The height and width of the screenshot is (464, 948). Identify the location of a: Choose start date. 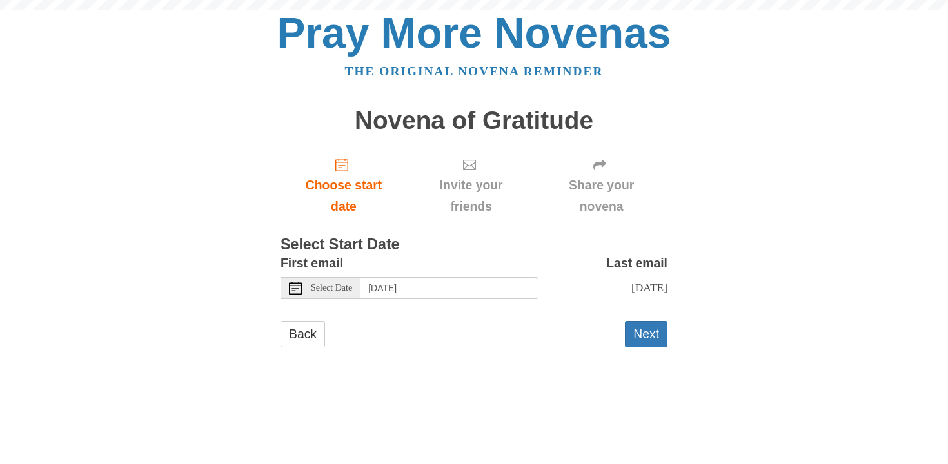
(344, 185).